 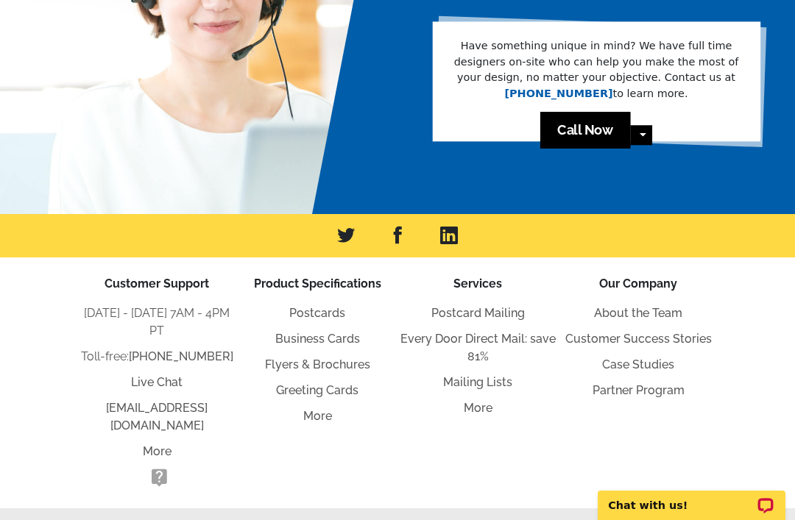 I want to click on a: Case Studies, so click(x=638, y=364).